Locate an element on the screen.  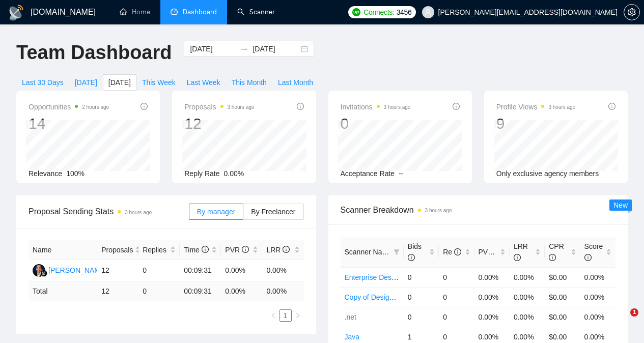
span: right is located at coordinates (298, 316).